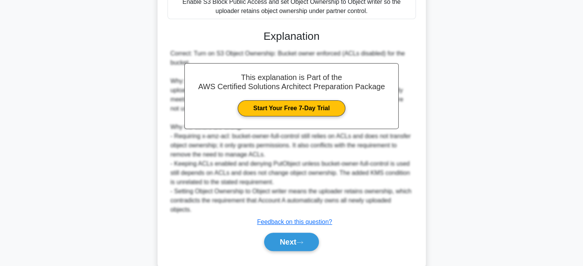 The image size is (583, 266). What do you see at coordinates (295, 222) in the screenshot?
I see `a: Feedback on this question?` at bounding box center [295, 222].